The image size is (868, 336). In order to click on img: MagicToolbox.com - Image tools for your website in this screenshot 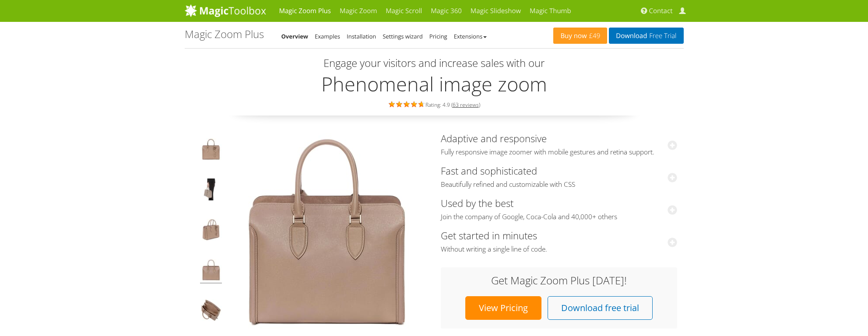, I will do `click(226, 11)`.